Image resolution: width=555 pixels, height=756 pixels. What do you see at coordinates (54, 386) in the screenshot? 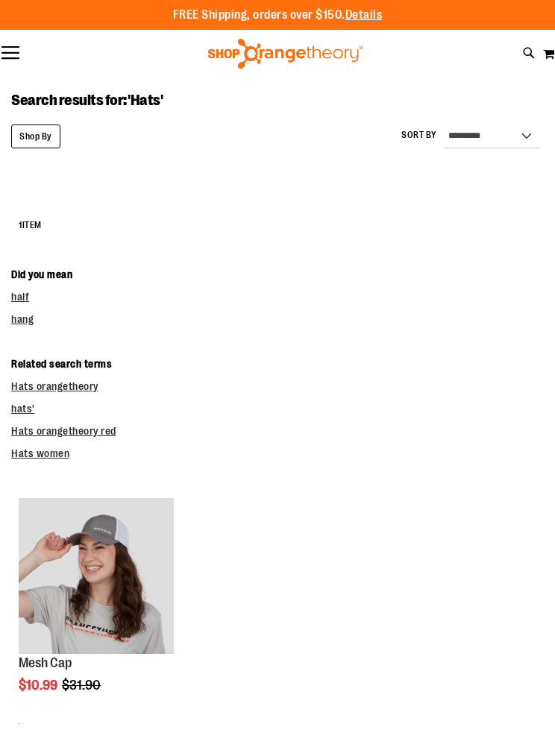
I see `a: Hats orangetheory` at bounding box center [54, 386].